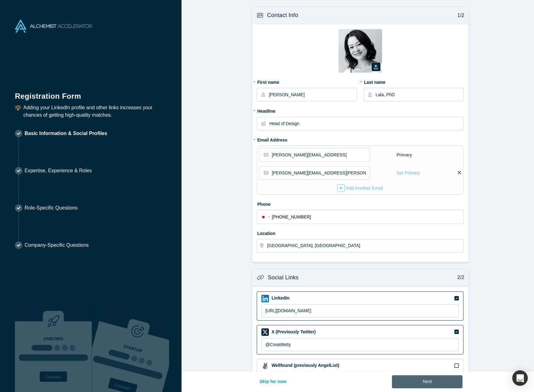 This screenshot has width=534, height=392. Describe the element at coordinates (281, 298) in the screenshot. I see `label: LinkedIn` at that location.